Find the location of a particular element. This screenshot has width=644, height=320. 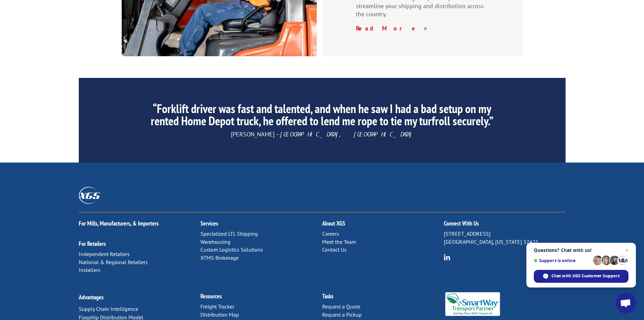

a: Careers is located at coordinates (331, 234).